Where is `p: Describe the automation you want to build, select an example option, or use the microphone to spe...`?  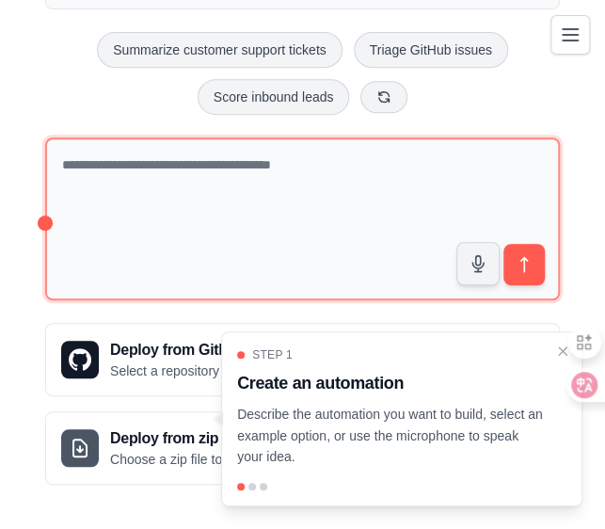 p: Describe the automation you want to build, select an example option, or use the microphone to spe... is located at coordinates (390, 436).